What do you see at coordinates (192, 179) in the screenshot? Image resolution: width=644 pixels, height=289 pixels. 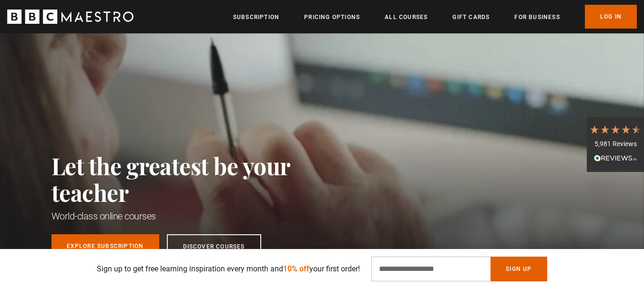 I see `h2: Let the greatest be your teacher` at bounding box center [192, 179].